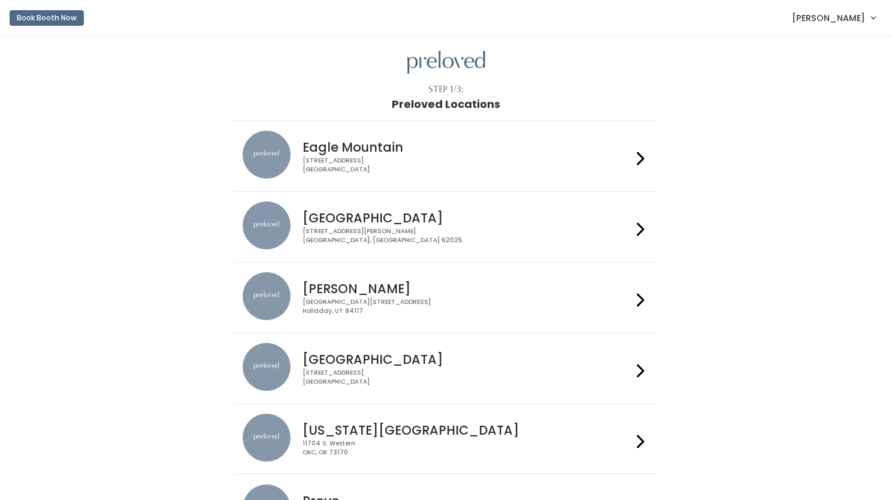  Describe the element at coordinates (446, 89) in the screenshot. I see `div: Step 1/3:` at that location.